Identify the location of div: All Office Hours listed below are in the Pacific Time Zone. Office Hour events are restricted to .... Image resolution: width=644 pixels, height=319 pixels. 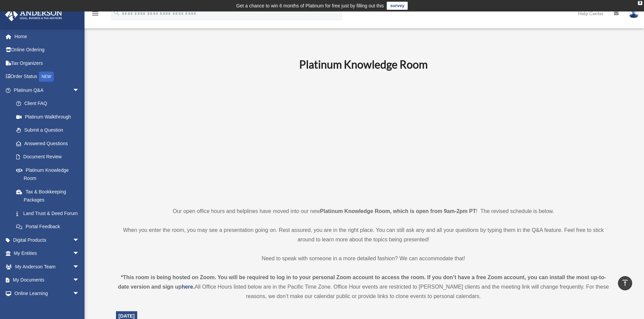
(364, 288).